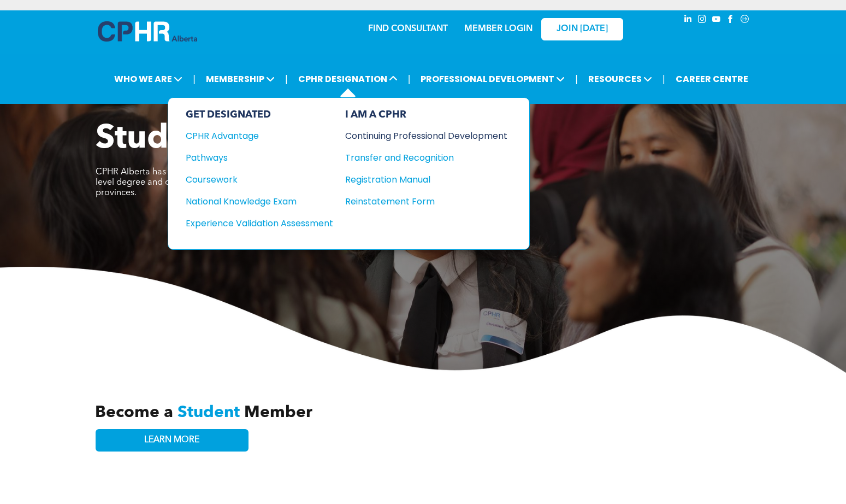  What do you see at coordinates (498, 29) in the screenshot?
I see `a: MEMBER LOGIN` at bounding box center [498, 29].